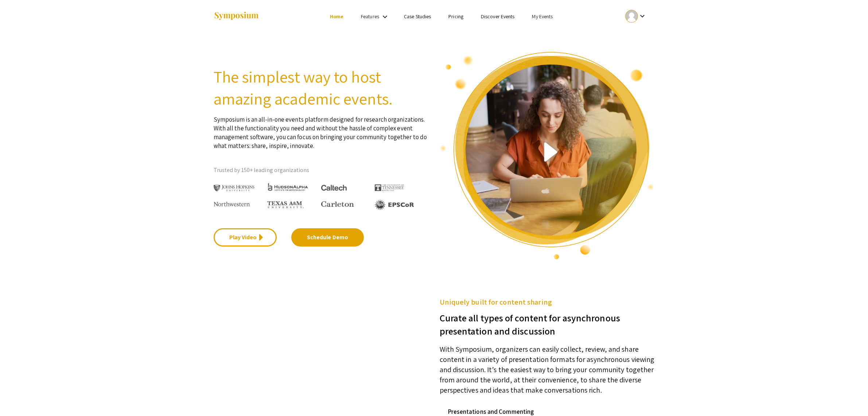  Describe the element at coordinates (547, 367) in the screenshot. I see `p: With Symposium, organizers can easily collect, review, and share content in a variety of presenta...` at that location.